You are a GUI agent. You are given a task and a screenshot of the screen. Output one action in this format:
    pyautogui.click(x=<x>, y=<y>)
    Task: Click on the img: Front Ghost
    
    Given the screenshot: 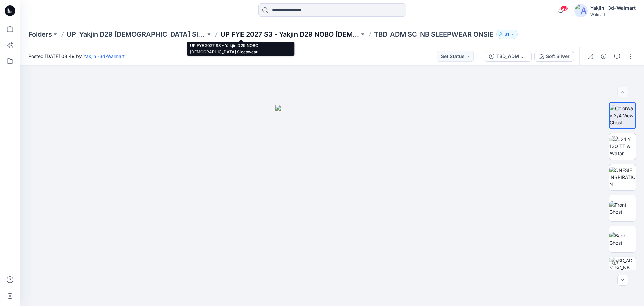 What is the action you would take?
    pyautogui.click(x=622, y=208)
    